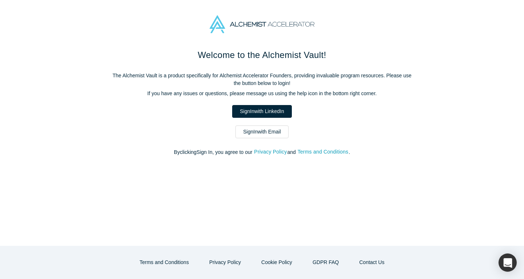 The image size is (524, 279). Describe the element at coordinates (277, 262) in the screenshot. I see `button: Cookie Policy` at that location.